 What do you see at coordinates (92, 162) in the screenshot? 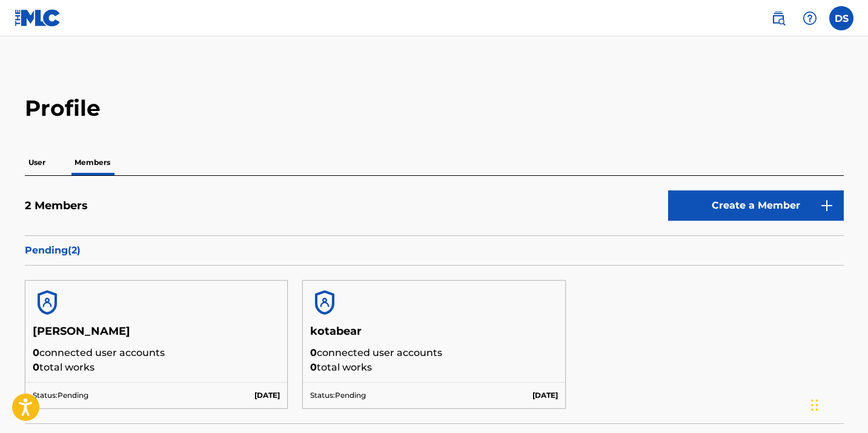
I see `p: Members` at bounding box center [92, 162].